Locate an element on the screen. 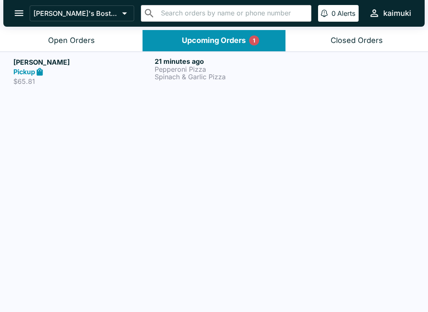  p: Alerts is located at coordinates (346, 13).